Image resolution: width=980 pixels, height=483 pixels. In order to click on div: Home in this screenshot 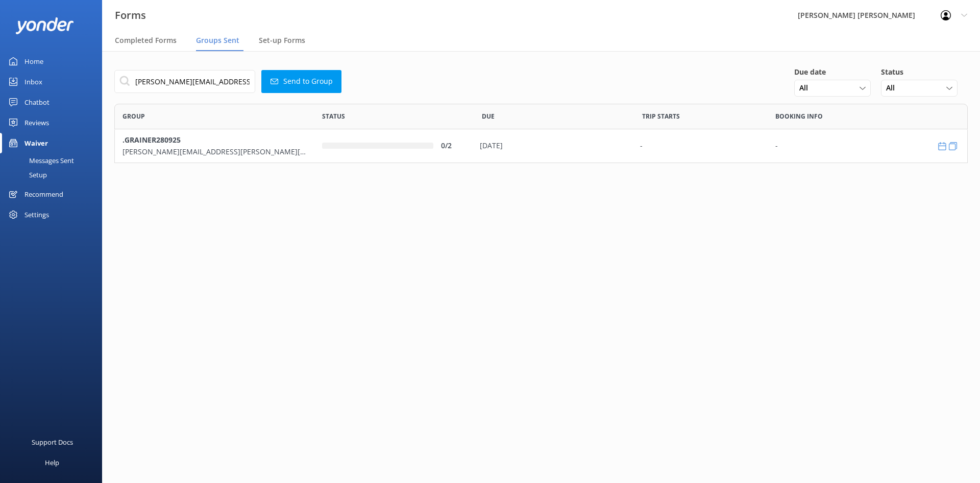, I will do `click(34, 61)`.